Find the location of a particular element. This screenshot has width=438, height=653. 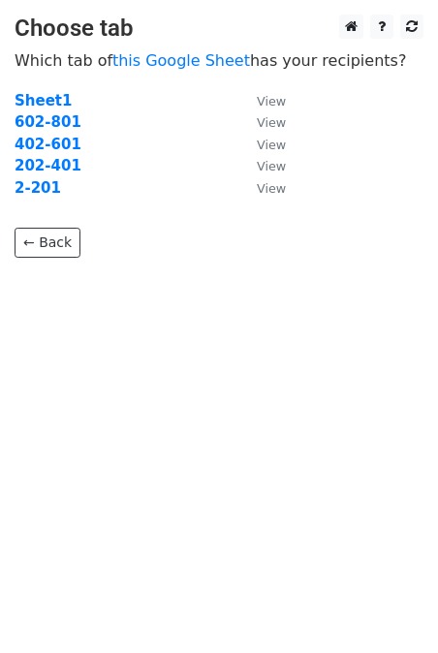

a: 402-601 is located at coordinates (47, 144).